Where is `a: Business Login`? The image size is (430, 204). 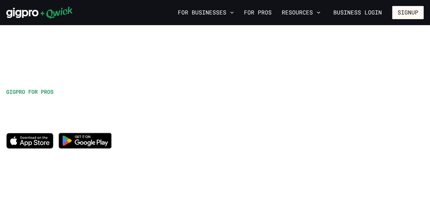
a: Business Login is located at coordinates (358, 13).